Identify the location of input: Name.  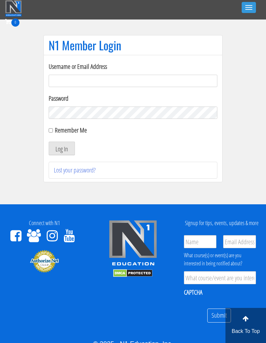
(200, 241).